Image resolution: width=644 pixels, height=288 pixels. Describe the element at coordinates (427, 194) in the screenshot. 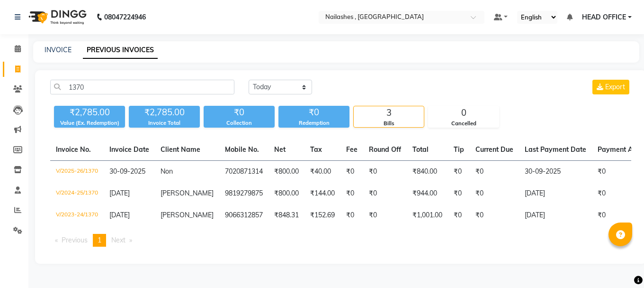

I see `td: ₹944.00` at that location.